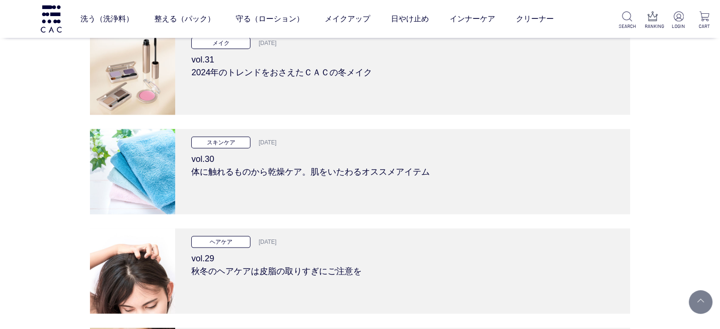  Describe the element at coordinates (535, 19) in the screenshot. I see `a: クリーナー` at that location.